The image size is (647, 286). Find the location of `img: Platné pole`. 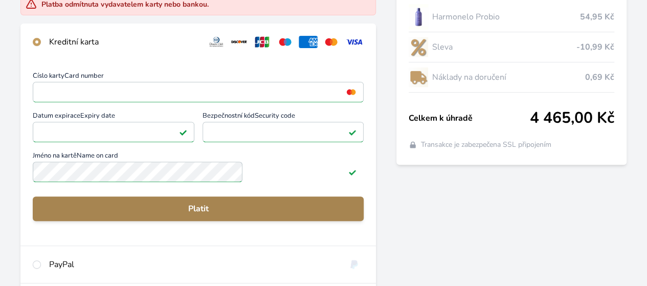

img: Platné pole is located at coordinates (352, 172).